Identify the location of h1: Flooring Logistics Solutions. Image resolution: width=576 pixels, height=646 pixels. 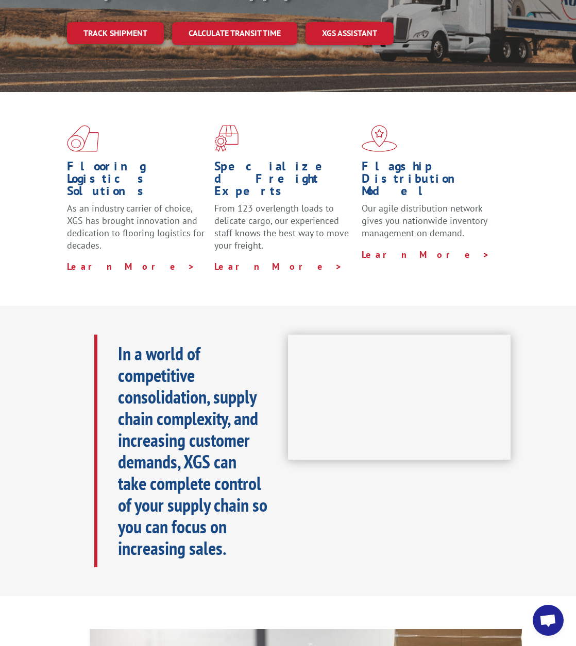
(136, 181).